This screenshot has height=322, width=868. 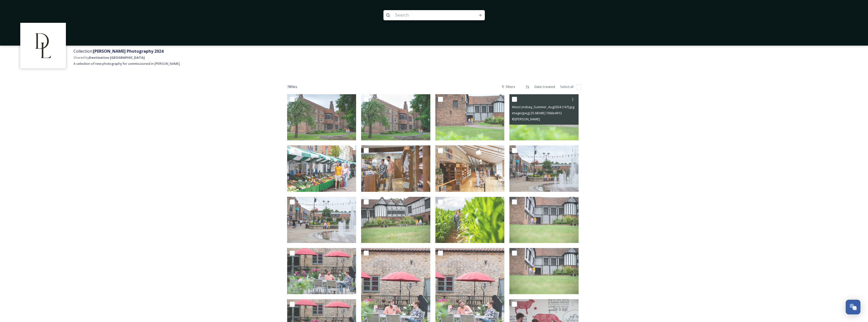 I want to click on img: West Lindsey_Summer_Aug2024 (152).jpg, so click(x=395, y=117).